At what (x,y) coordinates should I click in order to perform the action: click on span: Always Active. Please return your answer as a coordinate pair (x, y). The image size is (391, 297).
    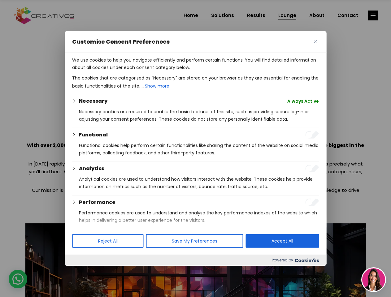
    Looking at the image, I should click on (303, 101).